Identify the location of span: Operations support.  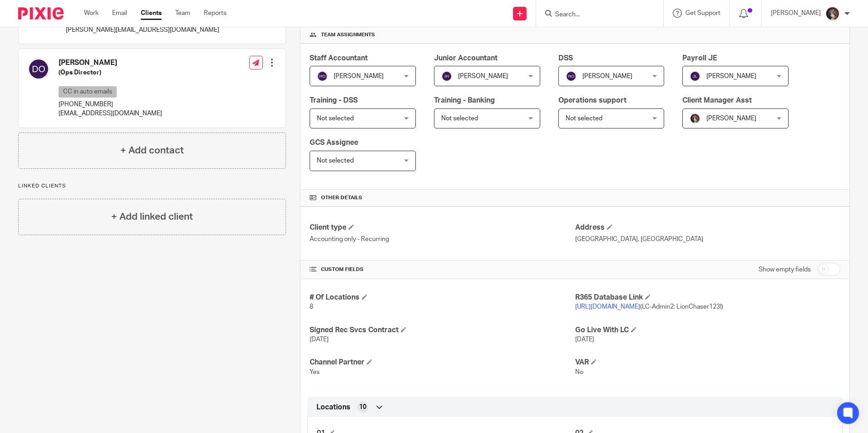
(592, 100).